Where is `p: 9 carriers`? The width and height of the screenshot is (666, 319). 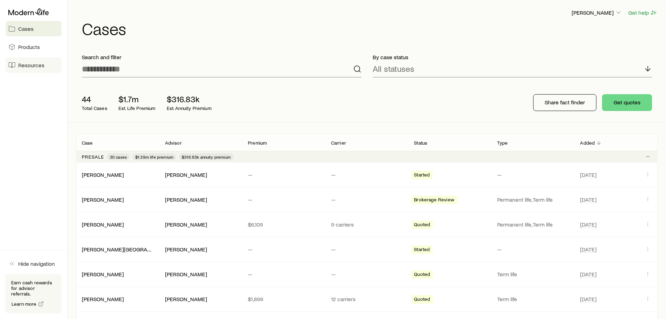
p: 9 carriers is located at coordinates (367, 224).